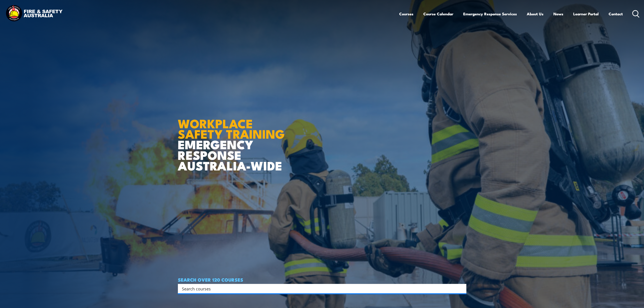 The height and width of the screenshot is (308, 644). Describe the element at coordinates (616, 14) in the screenshot. I see `a: Contact` at that location.